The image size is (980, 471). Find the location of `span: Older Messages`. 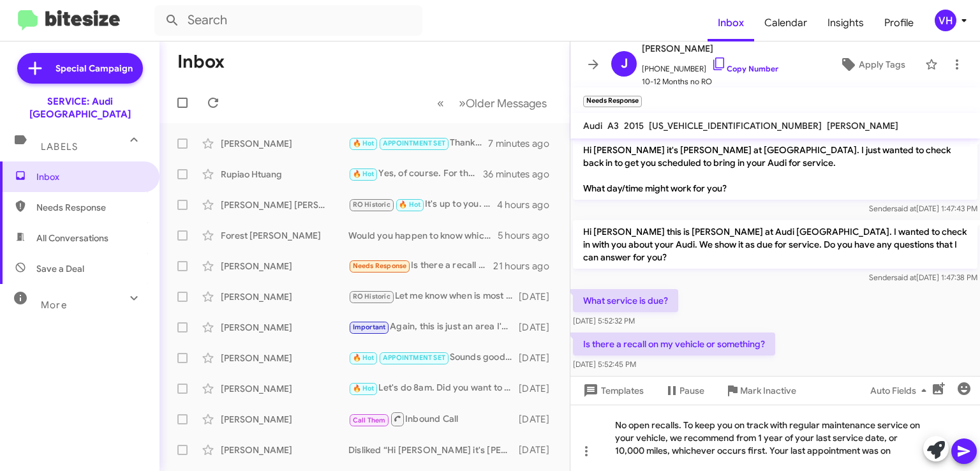

span: Older Messages is located at coordinates (506, 104).